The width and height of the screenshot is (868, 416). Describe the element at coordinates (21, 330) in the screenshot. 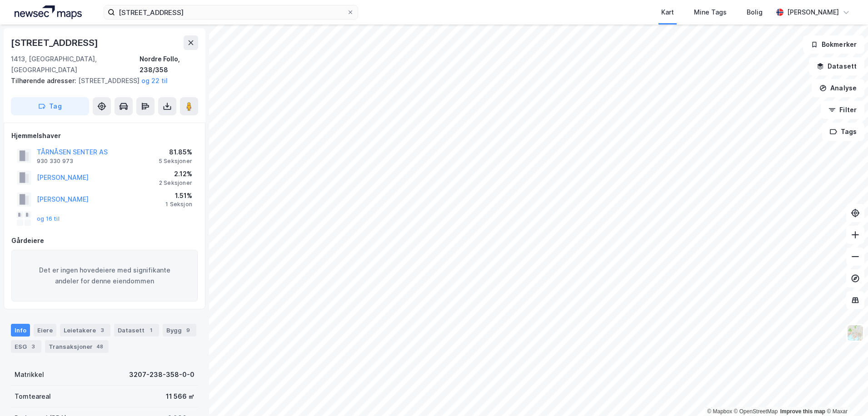

I see `div: Info` at that location.